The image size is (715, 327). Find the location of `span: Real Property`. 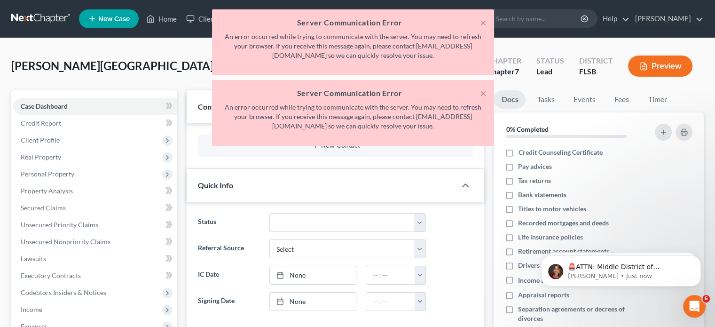

span: Real Property is located at coordinates (41, 157).